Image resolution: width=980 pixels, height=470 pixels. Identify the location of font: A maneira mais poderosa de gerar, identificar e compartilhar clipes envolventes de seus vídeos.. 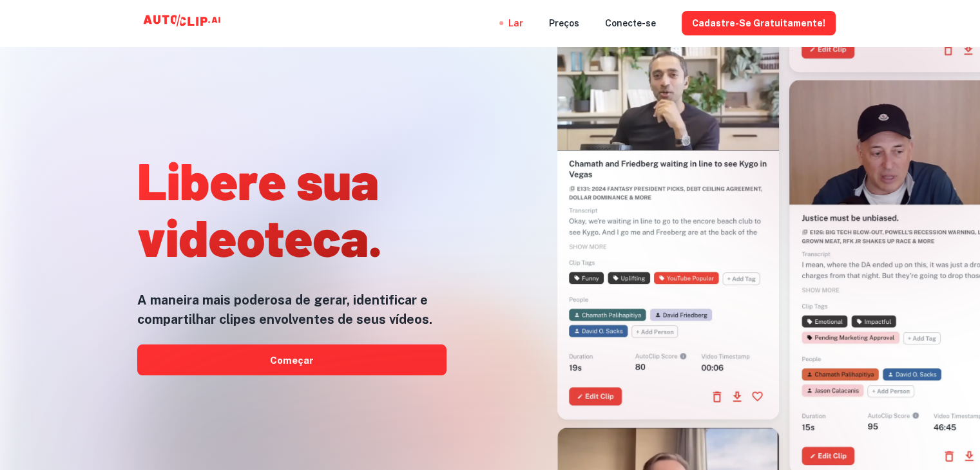
(285, 310).